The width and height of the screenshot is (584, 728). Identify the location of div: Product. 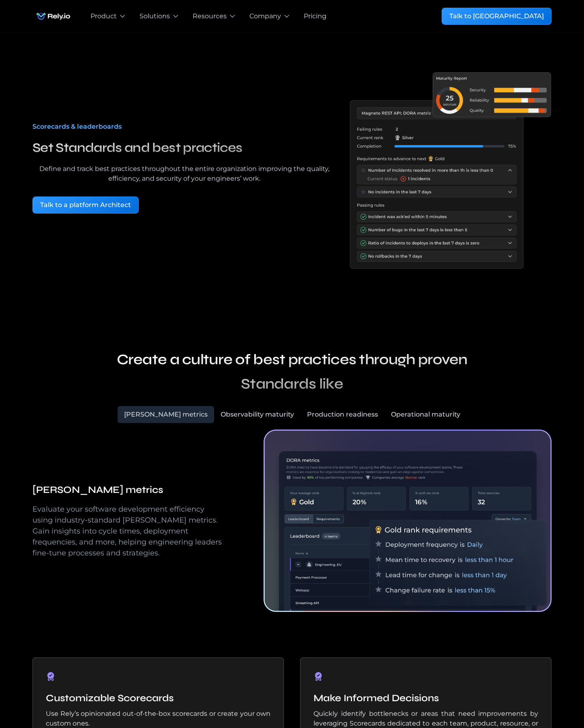
(104, 16).